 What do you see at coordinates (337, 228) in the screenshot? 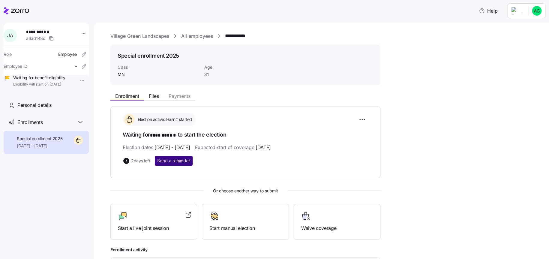
I see `span: Waive coverage` at bounding box center [337, 228].